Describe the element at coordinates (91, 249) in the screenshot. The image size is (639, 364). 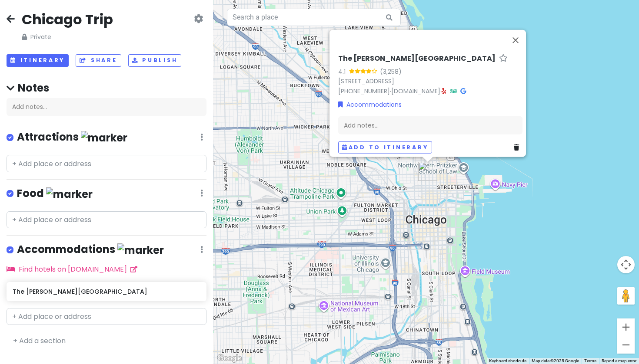
I see `h4: Accommodations` at that location.